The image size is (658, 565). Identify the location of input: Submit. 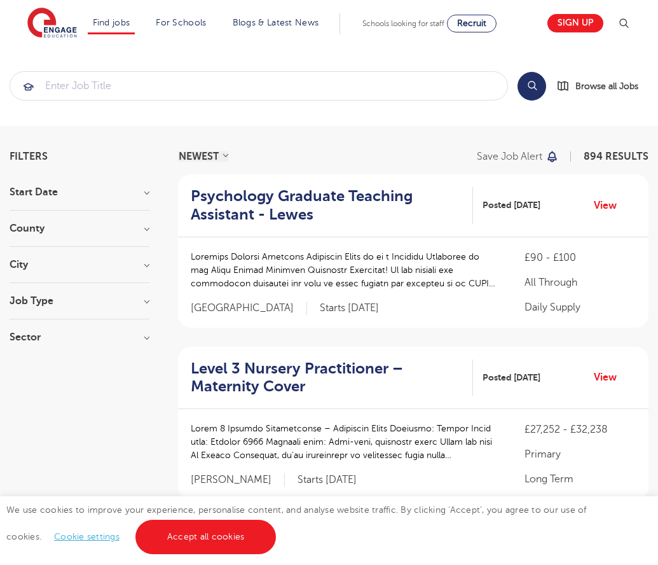
(259, 86).